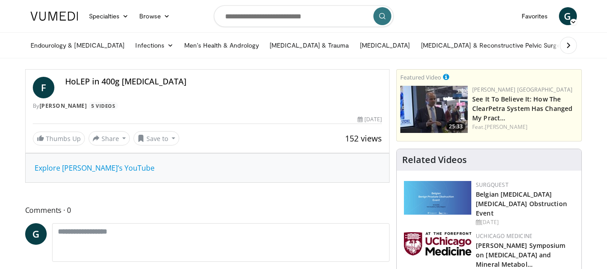 This screenshot has width=607, height=269. Describe the element at coordinates (535, 16) in the screenshot. I see `a: Favorites` at that location.